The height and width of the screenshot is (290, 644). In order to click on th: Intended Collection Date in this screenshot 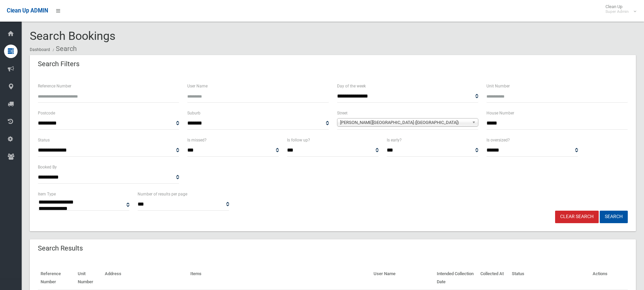, I will do `click(455, 278)`.